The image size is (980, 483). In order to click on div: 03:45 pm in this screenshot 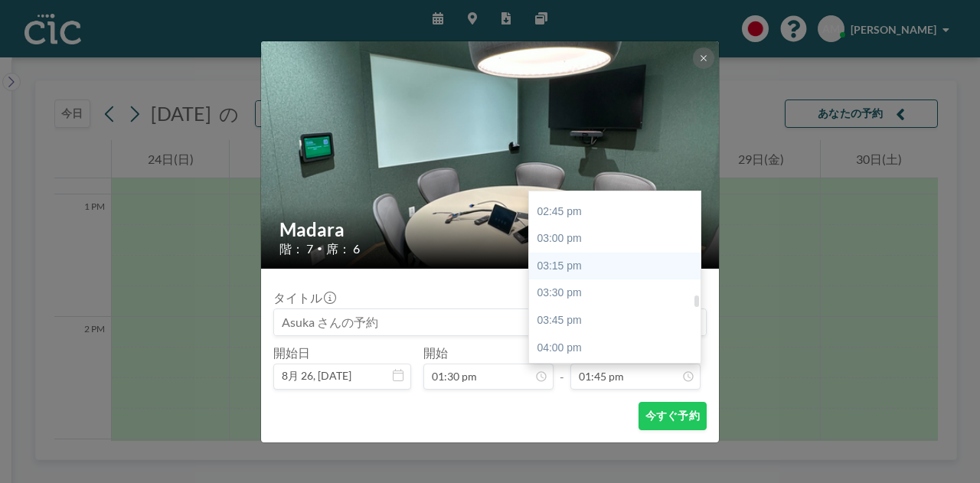, I will do `click(618, 321)`.